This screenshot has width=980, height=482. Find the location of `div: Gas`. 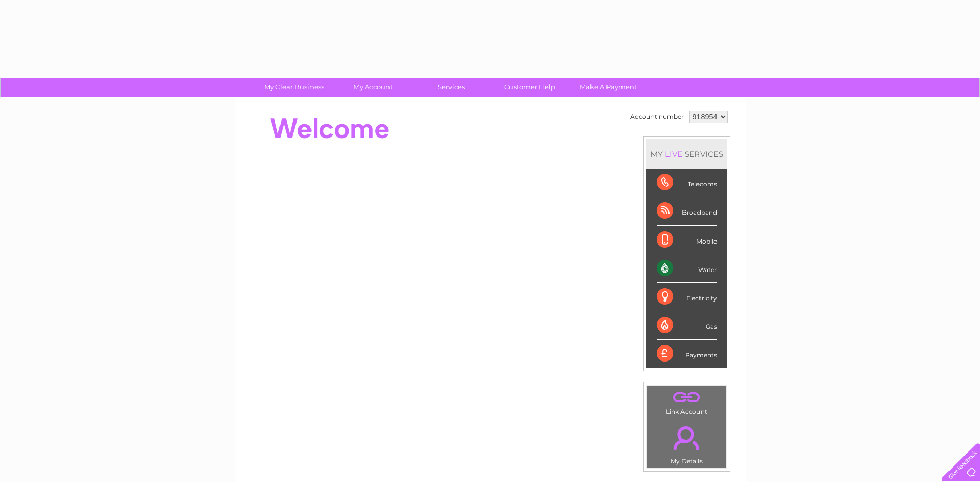

div: Gas is located at coordinates (687, 325).